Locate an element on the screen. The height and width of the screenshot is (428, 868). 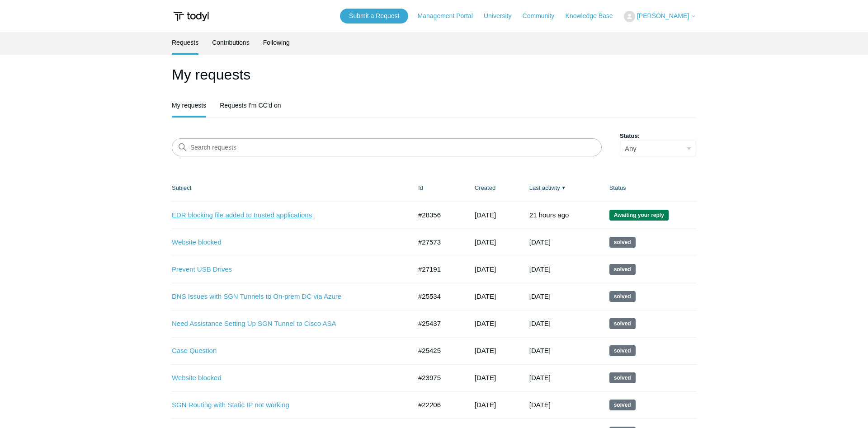
a: Case Question is located at coordinates (285, 351).